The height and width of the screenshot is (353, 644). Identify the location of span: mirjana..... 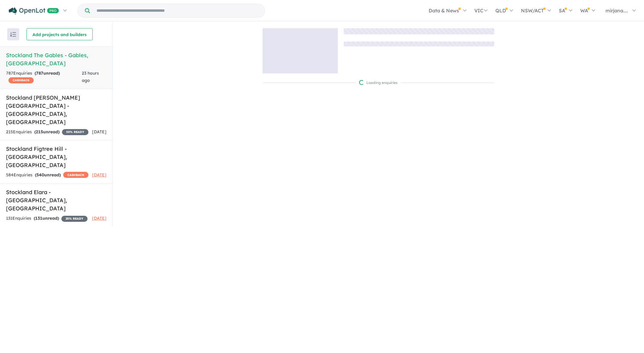
(617, 10).